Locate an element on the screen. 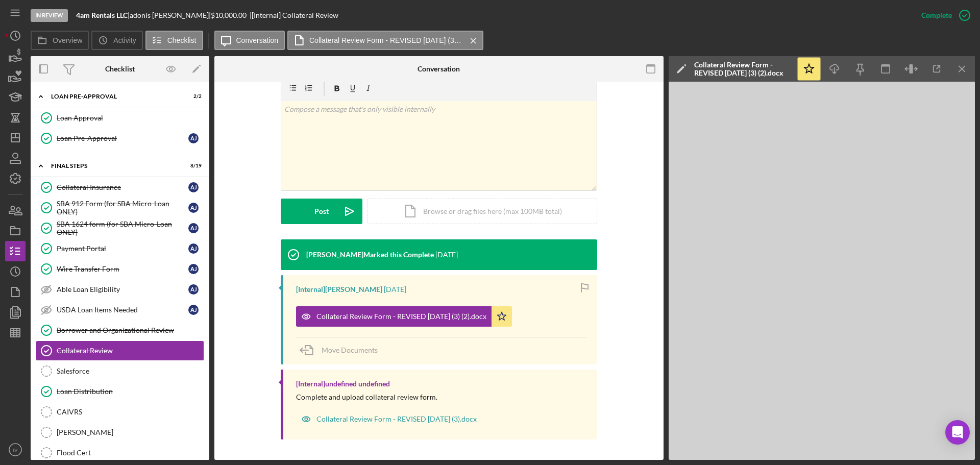  a: SBA 1624 form (for SBA Micro-Loan ONLY)aj is located at coordinates (120, 228).